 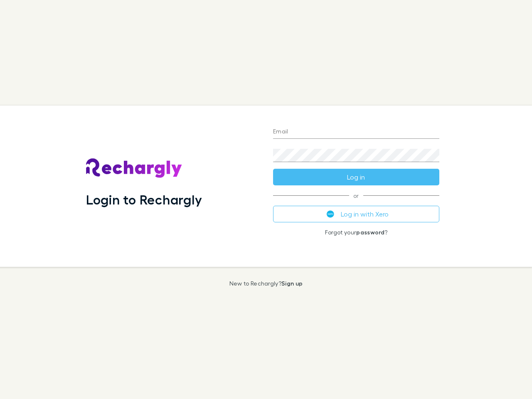 I want to click on span: or, so click(x=356, y=195).